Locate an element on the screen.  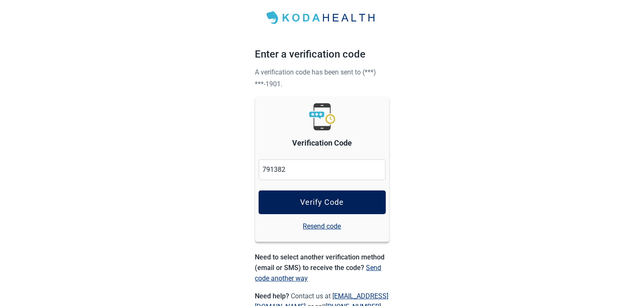
button: Verify Code is located at coordinates (322, 202).